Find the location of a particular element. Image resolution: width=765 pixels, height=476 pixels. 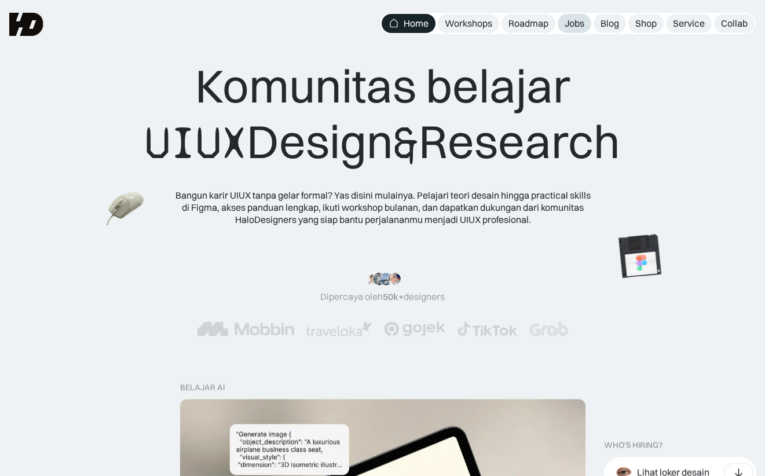

a: Service is located at coordinates (688, 23).